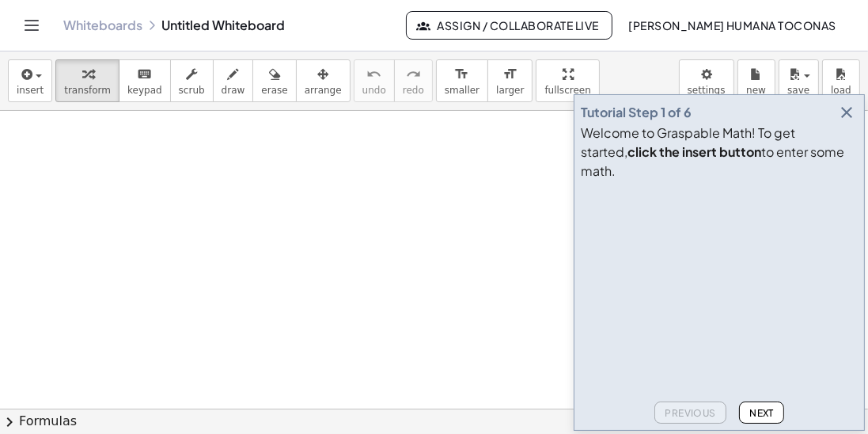  Describe the element at coordinates (30, 81) in the screenshot. I see `button: insert` at that location.